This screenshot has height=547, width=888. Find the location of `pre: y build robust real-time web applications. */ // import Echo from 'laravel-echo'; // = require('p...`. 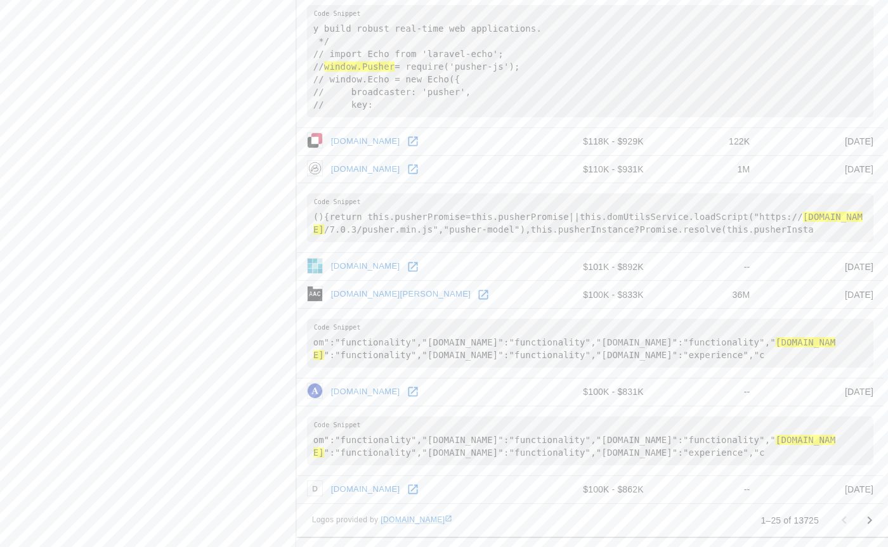

pre: y build robust real-time web applications. */ // import Echo from 'laravel-echo'; // = require('p... is located at coordinates (590, 61).